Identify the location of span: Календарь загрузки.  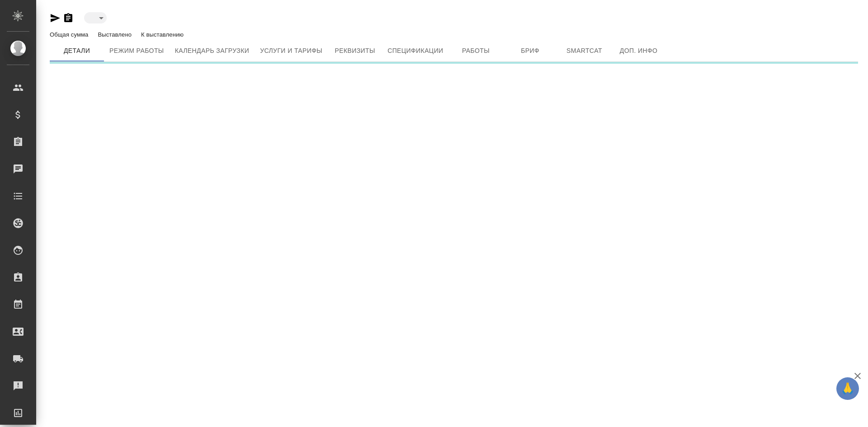
(212, 51).